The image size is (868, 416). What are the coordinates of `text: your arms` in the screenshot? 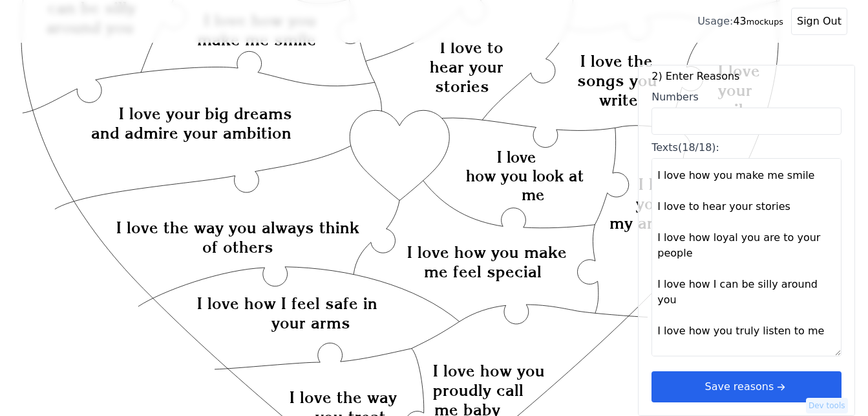 It's located at (311, 322).